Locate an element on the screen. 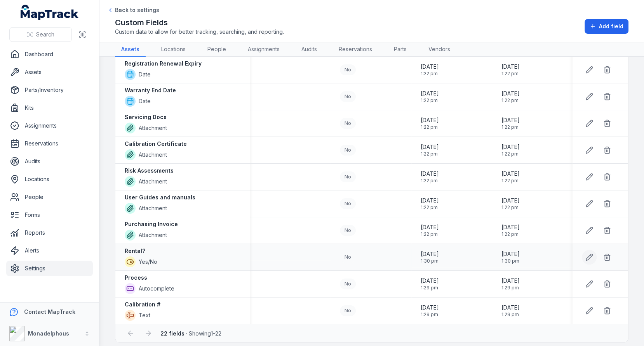 The image size is (644, 346). strong: Registration Renewal Expiry is located at coordinates (163, 64).